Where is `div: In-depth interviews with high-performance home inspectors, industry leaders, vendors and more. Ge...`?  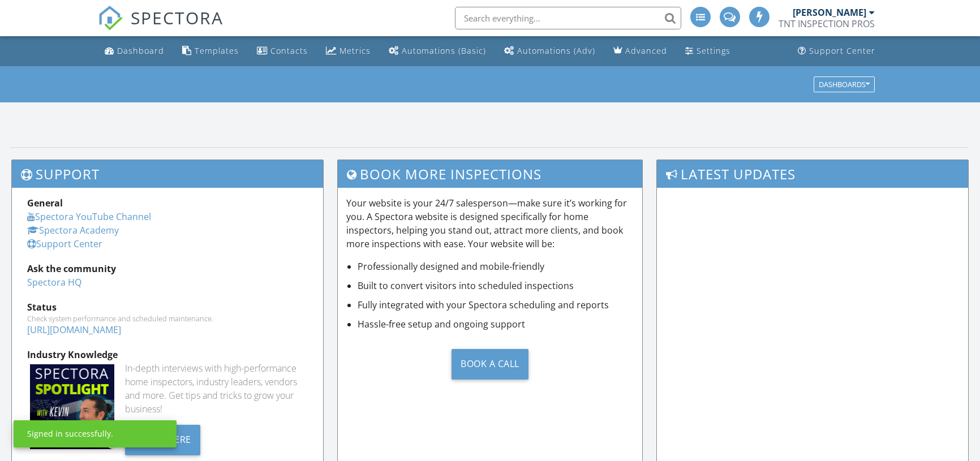 div: In-depth interviews with high-performance home inspectors, industry leaders, vendors and more. Ge... is located at coordinates (216, 389).